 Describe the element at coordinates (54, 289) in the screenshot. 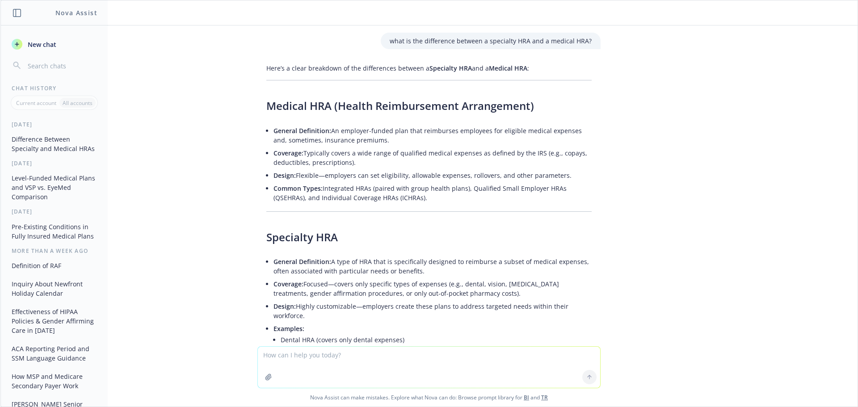

I see `button: Inquiry About Newfront Holiday Calendar` at that location.